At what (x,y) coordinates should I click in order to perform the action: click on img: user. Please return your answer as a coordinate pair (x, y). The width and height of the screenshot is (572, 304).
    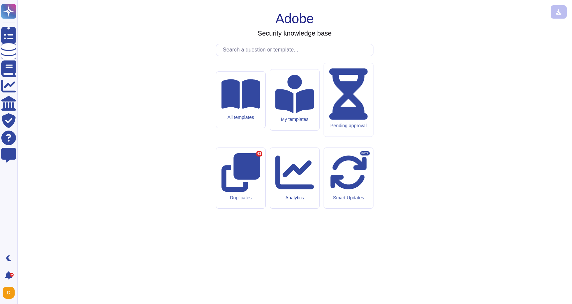
    Looking at the image, I should click on (9, 293).